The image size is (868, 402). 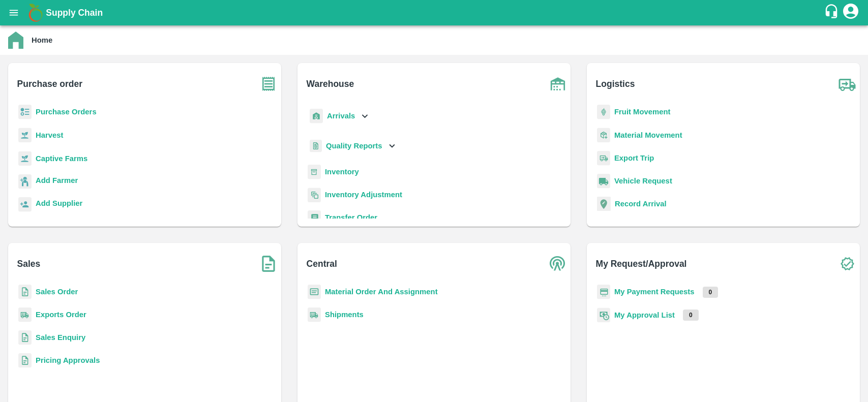 What do you see at coordinates (331, 84) in the screenshot?
I see `b: Warehouse` at bounding box center [331, 84].